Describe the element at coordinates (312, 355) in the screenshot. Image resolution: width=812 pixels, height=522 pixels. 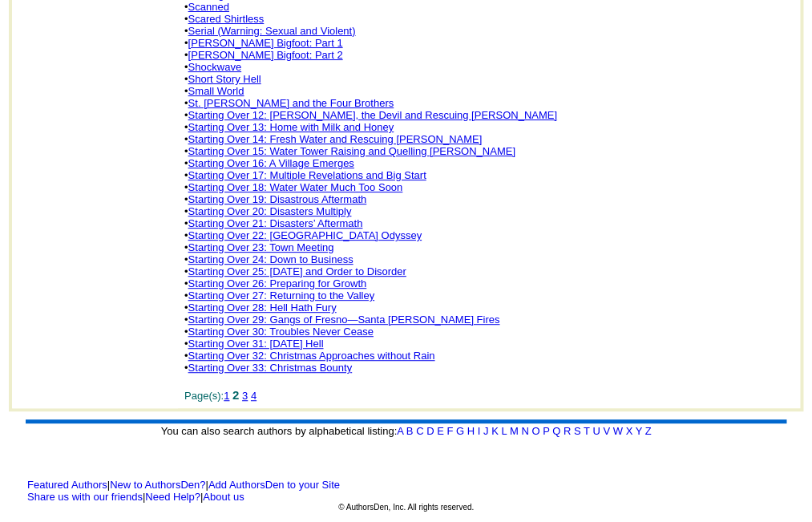
I see `a: Starting Over 32: Christmas Approaches without Rain` at that location.